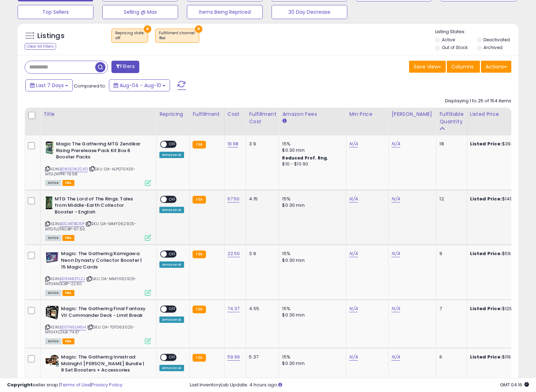 Image resolution: width=536 pixels, height=392 pixels. I want to click on a: Privacy Policy, so click(107, 384).